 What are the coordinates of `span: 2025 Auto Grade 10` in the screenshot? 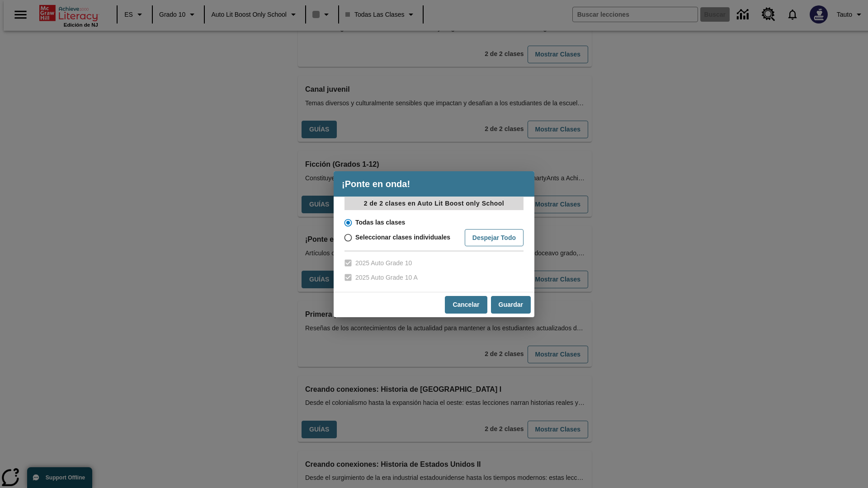 It's located at (383, 263).